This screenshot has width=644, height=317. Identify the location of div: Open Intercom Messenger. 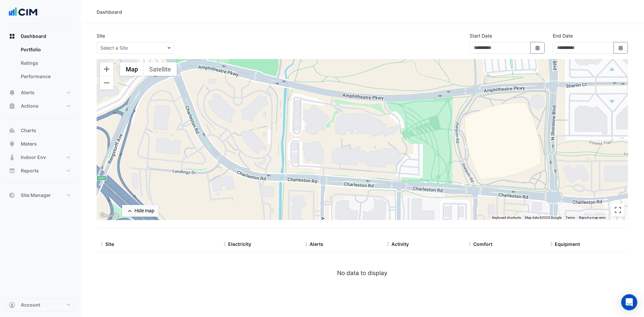
(630, 302).